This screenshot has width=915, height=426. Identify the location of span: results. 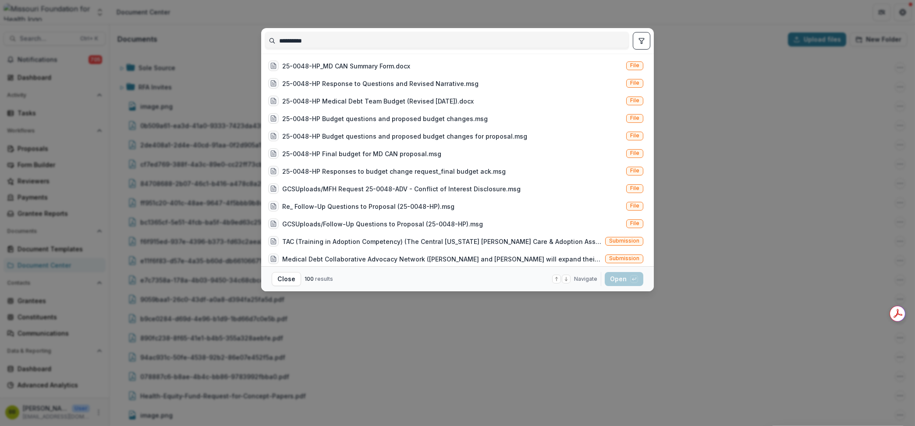
(324, 278).